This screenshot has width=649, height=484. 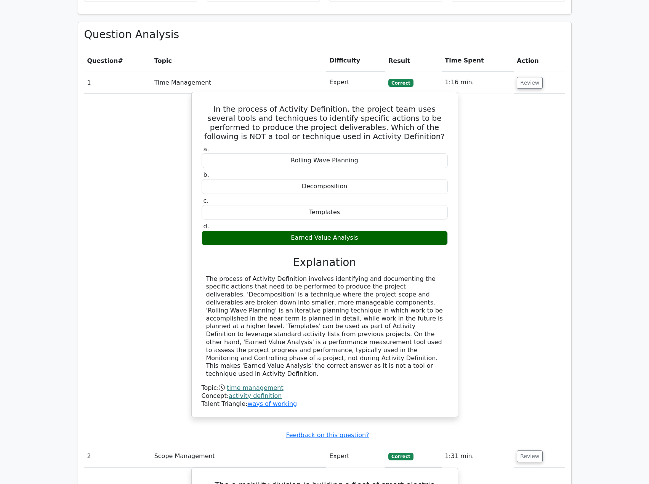 I want to click on a: activity definition, so click(x=255, y=395).